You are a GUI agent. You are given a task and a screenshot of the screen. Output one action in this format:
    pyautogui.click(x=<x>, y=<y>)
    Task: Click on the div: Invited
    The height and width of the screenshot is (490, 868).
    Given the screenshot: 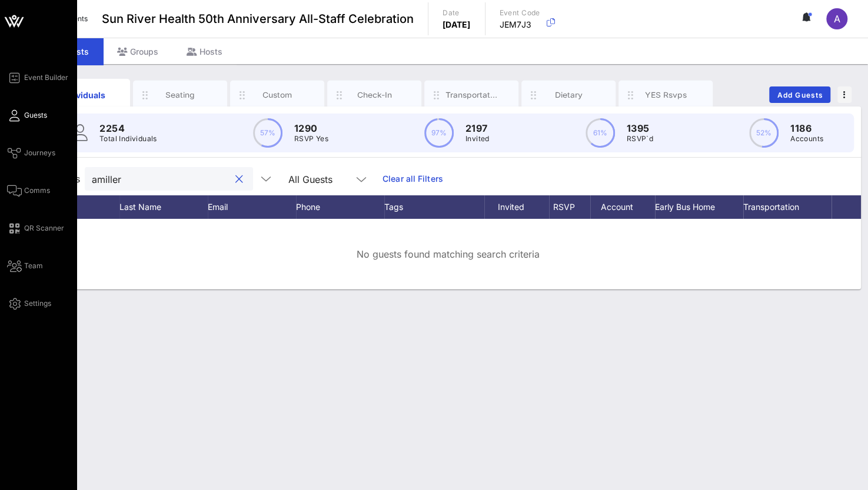 What is the action you would take?
    pyautogui.click(x=517, y=207)
    